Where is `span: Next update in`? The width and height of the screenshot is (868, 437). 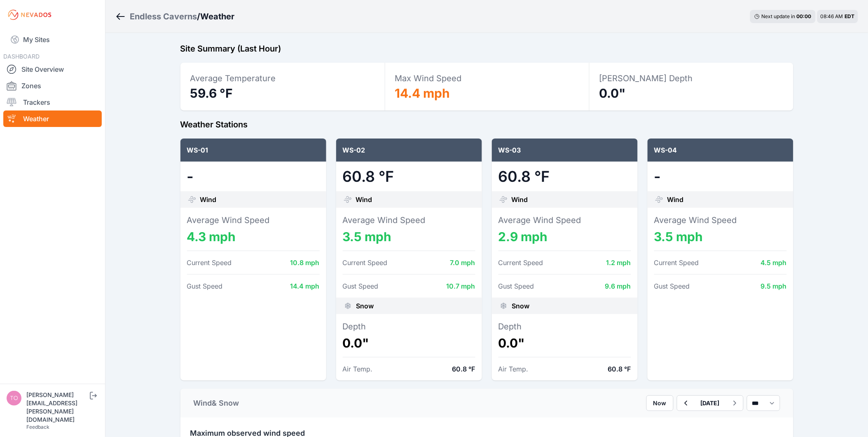 span: Next update in is located at coordinates (779, 16).